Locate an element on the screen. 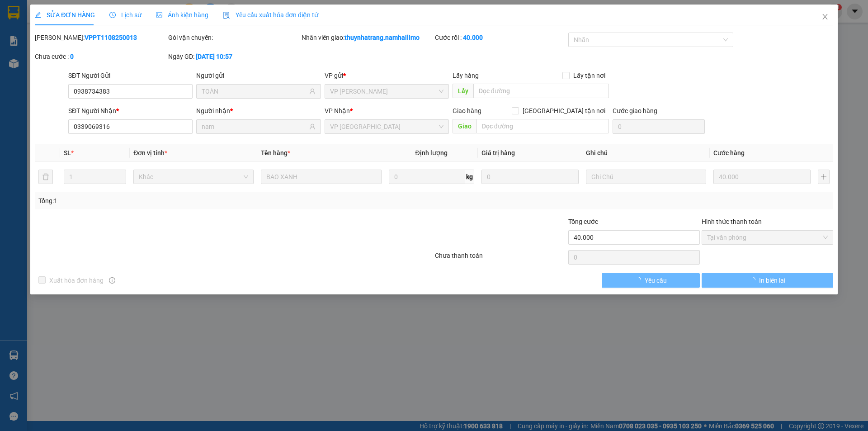 This screenshot has height=431, width=868. button: Close is located at coordinates (825, 17).